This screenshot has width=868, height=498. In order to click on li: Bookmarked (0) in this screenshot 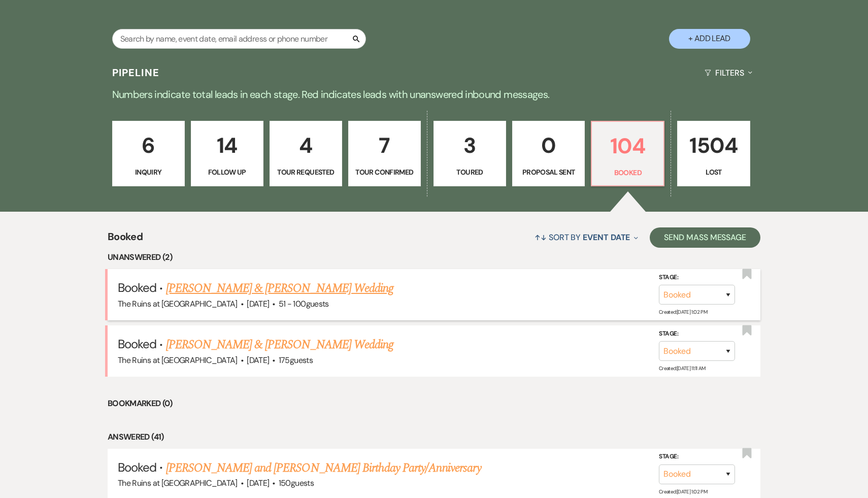, I will do `click(434, 404)`.